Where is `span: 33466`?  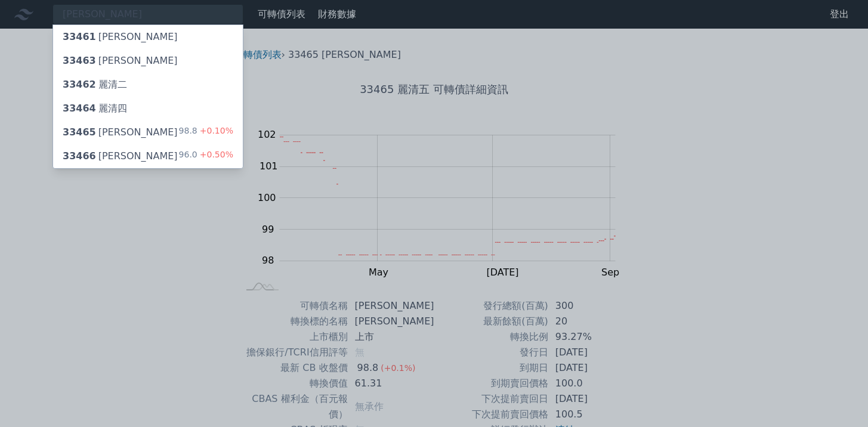
span: 33466 is located at coordinates (80, 155).